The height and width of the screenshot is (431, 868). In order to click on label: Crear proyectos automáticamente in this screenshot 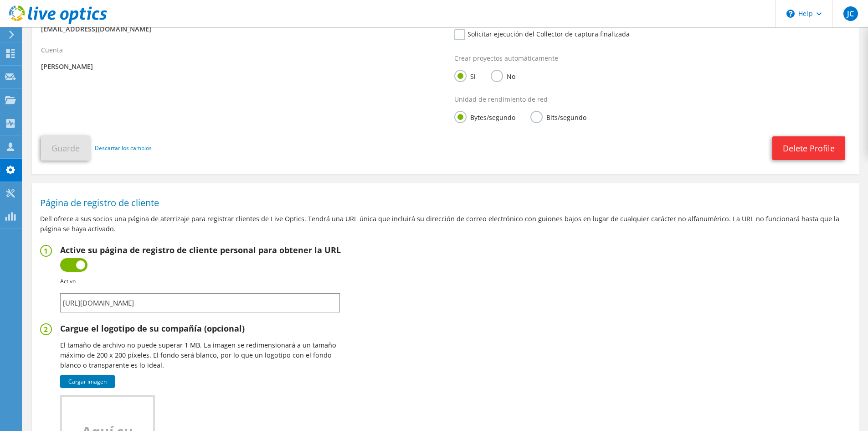, I will do `click(506, 58)`.